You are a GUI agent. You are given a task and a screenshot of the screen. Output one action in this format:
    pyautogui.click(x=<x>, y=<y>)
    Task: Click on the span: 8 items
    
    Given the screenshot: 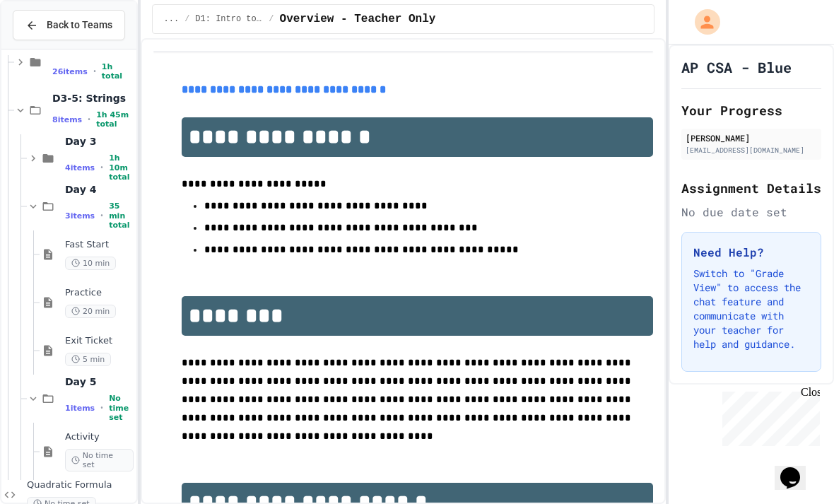 What is the action you would take?
    pyautogui.click(x=67, y=119)
    